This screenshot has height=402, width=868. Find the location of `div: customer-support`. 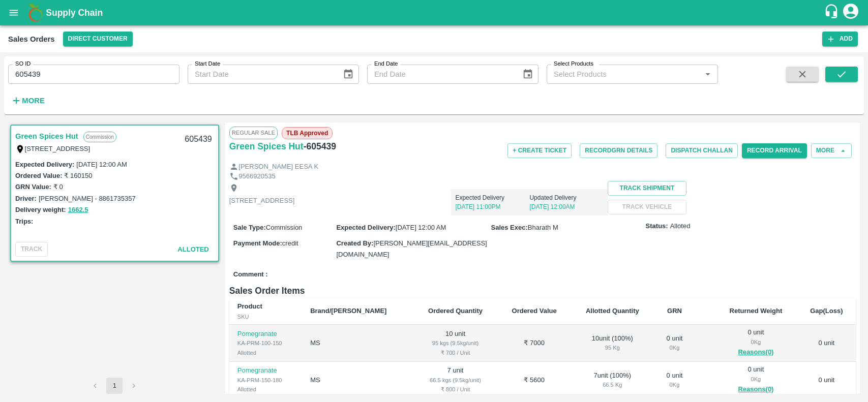

div: customer-support is located at coordinates (832, 12).